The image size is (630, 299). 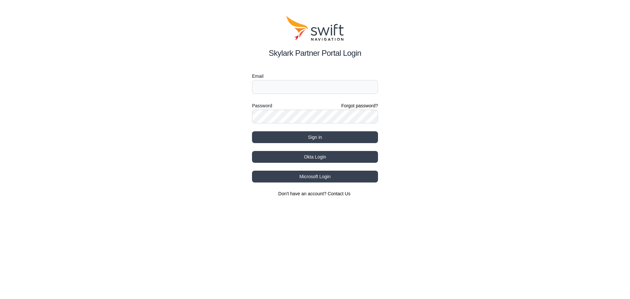 What do you see at coordinates (315, 176) in the screenshot?
I see `button: Microsoft Login` at bounding box center [315, 176].